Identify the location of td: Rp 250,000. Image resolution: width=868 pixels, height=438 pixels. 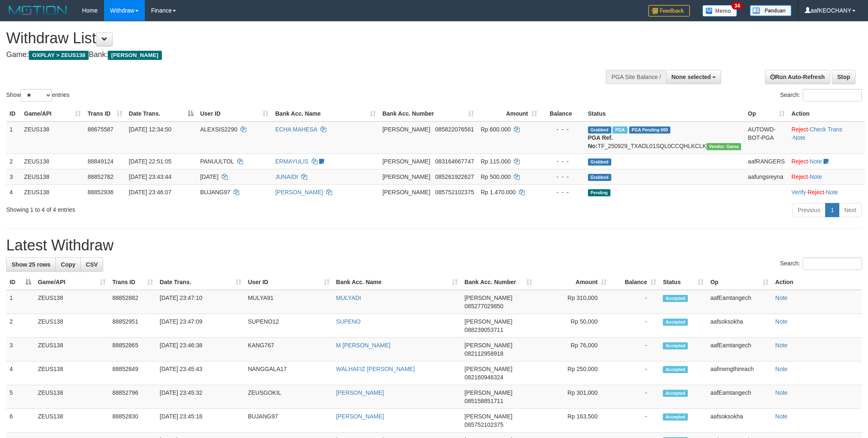
(572, 373).